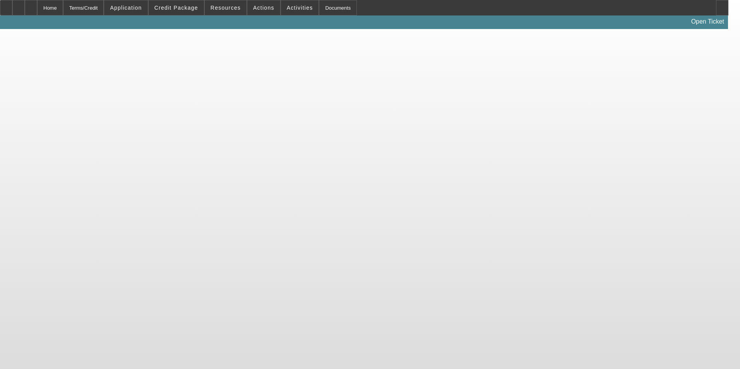 The height and width of the screenshot is (369, 740). What do you see at coordinates (300, 8) in the screenshot?
I see `span: Activities` at bounding box center [300, 8].